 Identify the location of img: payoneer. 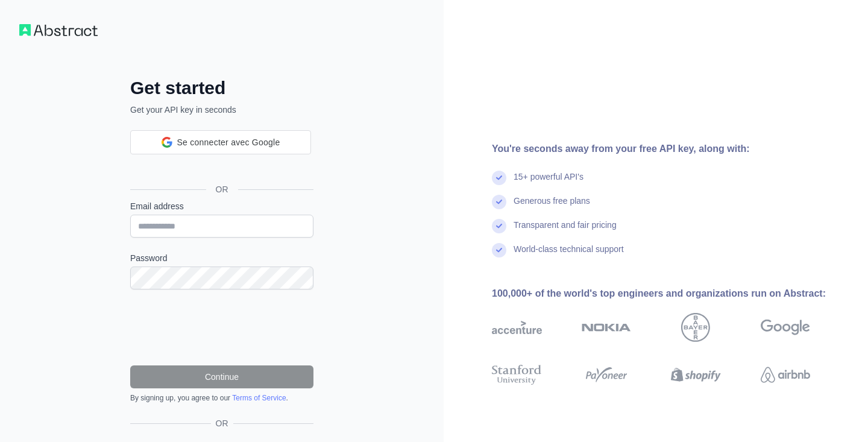
(607, 375).